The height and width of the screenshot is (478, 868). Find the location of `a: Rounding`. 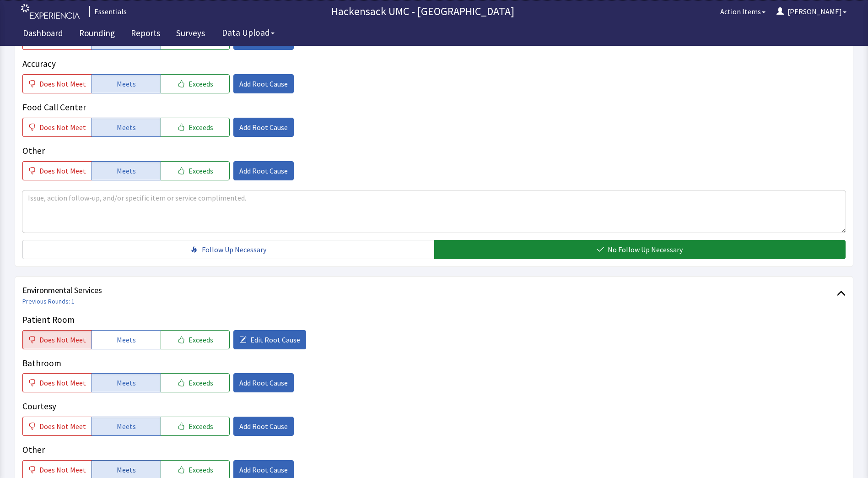

a: Rounding is located at coordinates (97, 35).